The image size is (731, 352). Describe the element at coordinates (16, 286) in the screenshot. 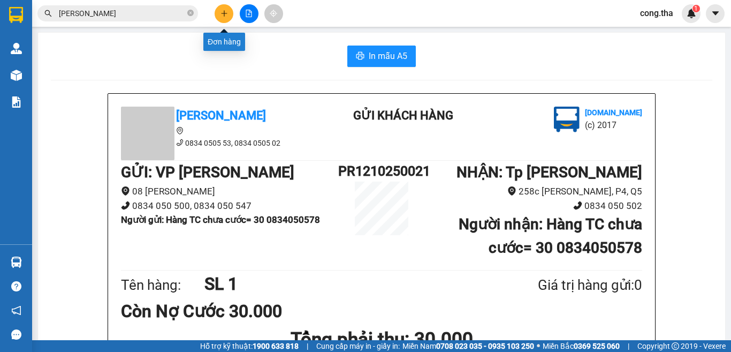

I see `span: question-circle` at that location.